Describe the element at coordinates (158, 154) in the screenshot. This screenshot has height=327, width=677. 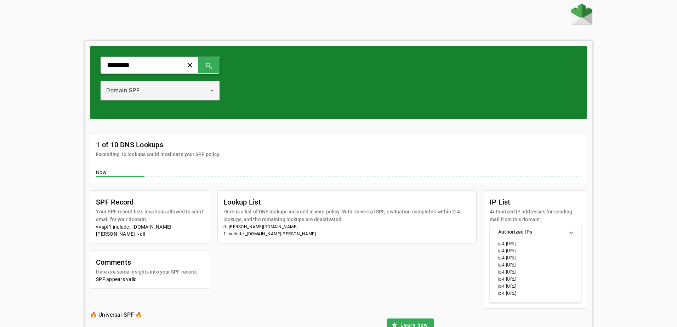
I see `mat-card-subtitle: Exceeding 10 lookups could invalidate your SPF policy.` at that location.